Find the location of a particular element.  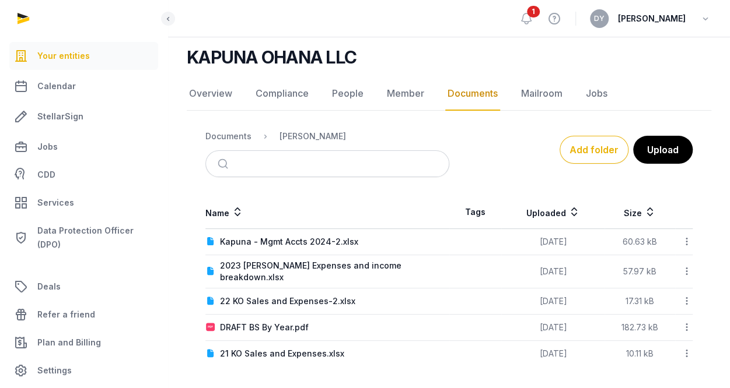

span: Plan and Billing is located at coordinates (69, 343).